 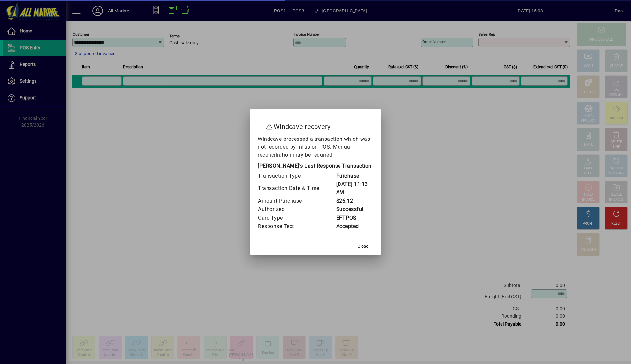 I want to click on td: Purchase, so click(x=354, y=176).